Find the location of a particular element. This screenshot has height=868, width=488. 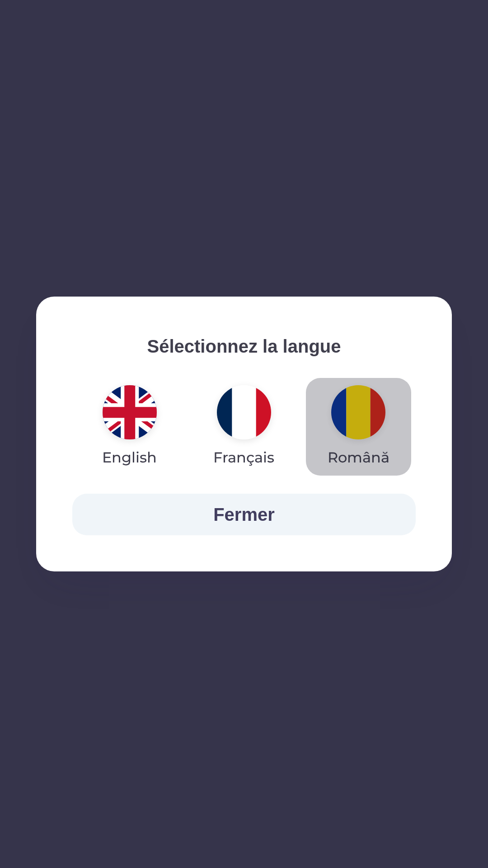

img: ro flag is located at coordinates (358, 412).